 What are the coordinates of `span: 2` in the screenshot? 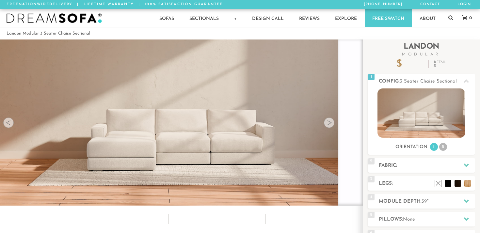 It's located at (371, 161).